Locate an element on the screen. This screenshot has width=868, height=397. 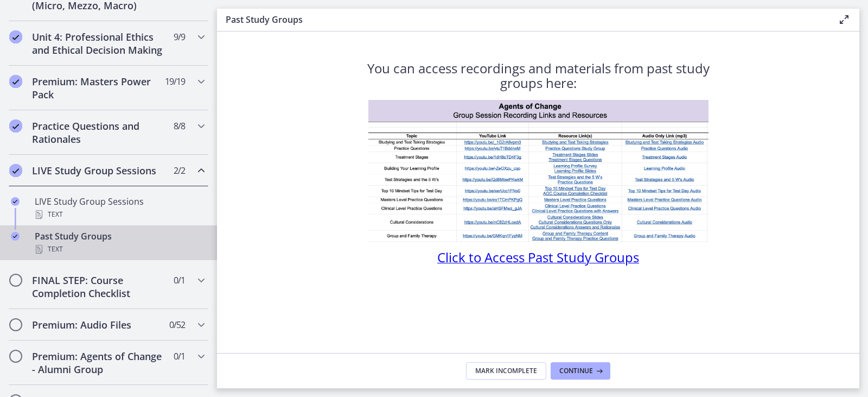
span: 19 / 19 is located at coordinates (175, 82).